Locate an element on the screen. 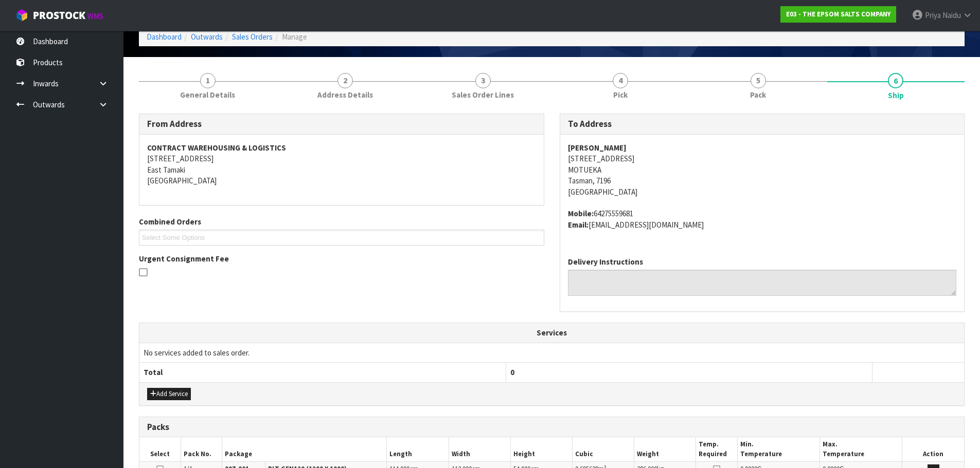 The image size is (980, 468). a: E03 - THE EPSOM SALTS COMPANY is located at coordinates (838, 15).